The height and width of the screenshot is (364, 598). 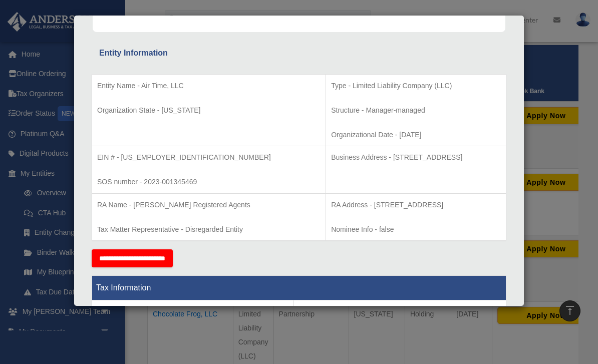 I want to click on p: Tax Matter Representative - Disregarded Entity, so click(x=209, y=229).